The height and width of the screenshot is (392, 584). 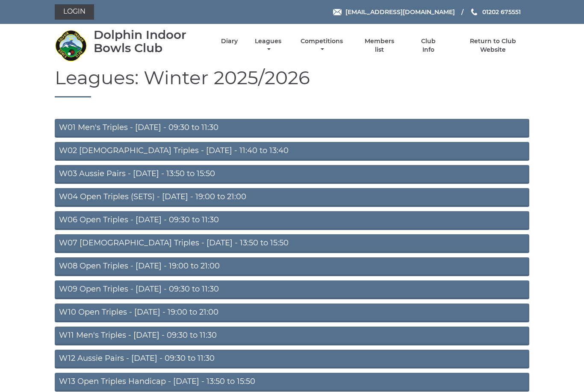 I want to click on a: Competitions, so click(x=322, y=45).